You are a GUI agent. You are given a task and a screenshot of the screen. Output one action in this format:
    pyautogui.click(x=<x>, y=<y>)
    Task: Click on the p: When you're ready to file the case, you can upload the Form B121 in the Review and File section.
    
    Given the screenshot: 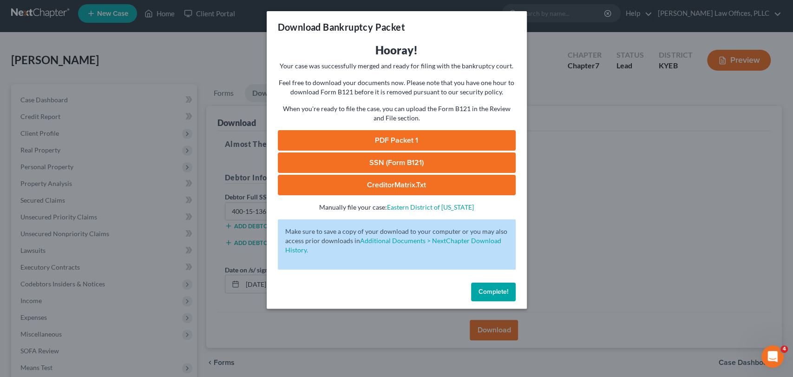 What is the action you would take?
    pyautogui.click(x=397, y=113)
    